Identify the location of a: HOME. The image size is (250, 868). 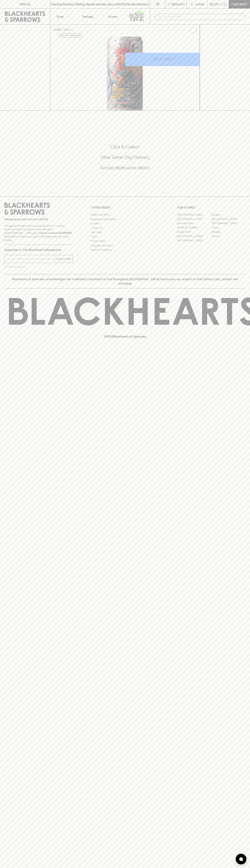
(57, 30).